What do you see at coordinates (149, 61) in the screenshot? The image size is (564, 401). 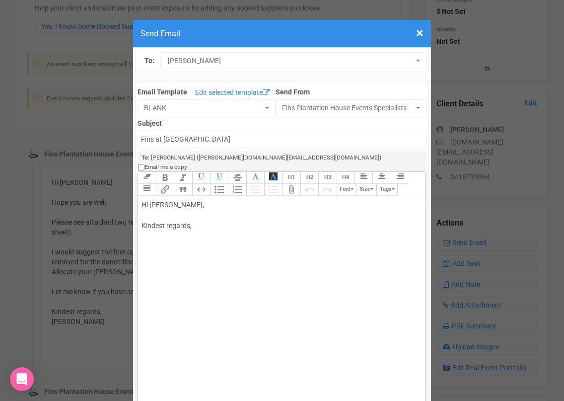 I see `label: To:` at bounding box center [149, 61].